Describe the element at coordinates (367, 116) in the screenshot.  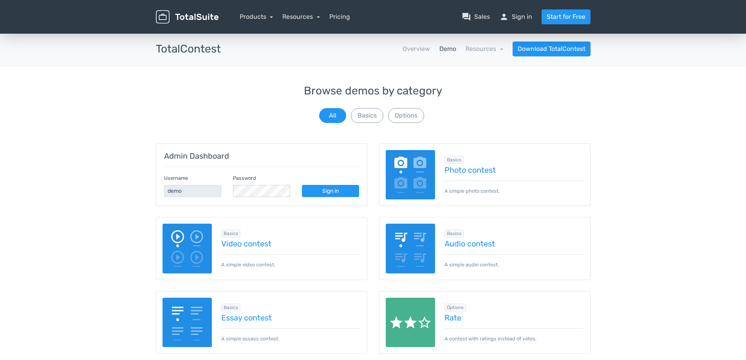
I see `button: Basics` at that location.